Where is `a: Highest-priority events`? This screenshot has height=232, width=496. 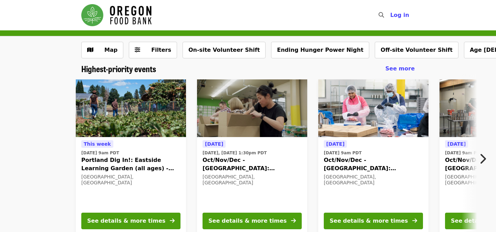 a: Highest-priority events is located at coordinates (119, 69).